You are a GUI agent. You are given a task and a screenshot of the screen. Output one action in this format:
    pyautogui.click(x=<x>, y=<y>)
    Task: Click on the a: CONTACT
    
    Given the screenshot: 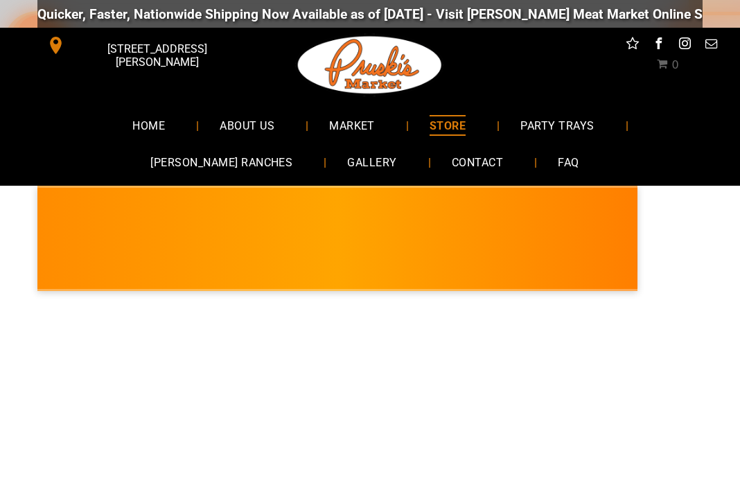 What is the action you would take?
    pyautogui.click(x=477, y=162)
    